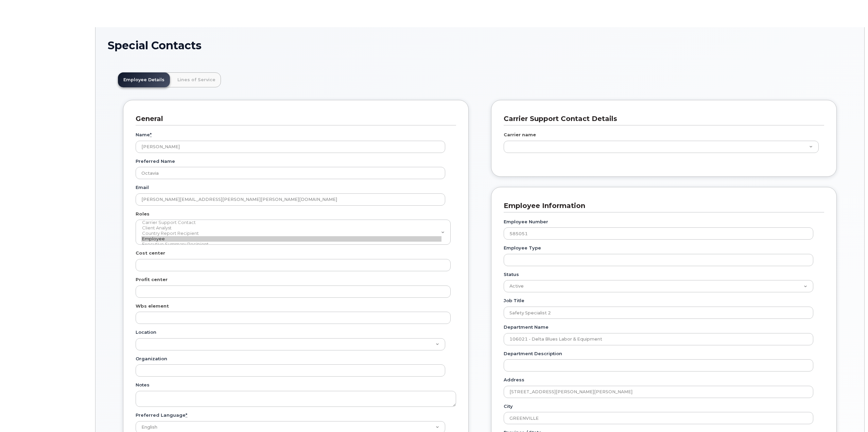  What do you see at coordinates (161, 415) in the screenshot?
I see `label: Preferred Language` at bounding box center [161, 415].